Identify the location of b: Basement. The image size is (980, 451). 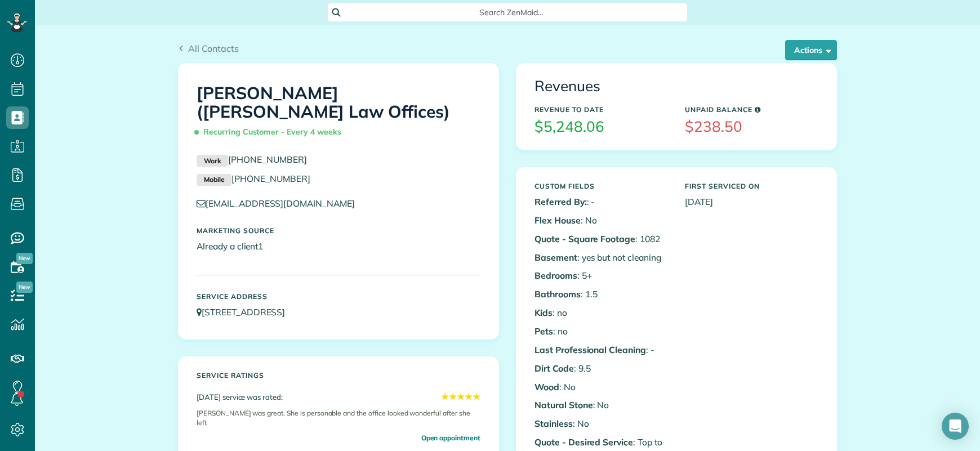
(556, 258).